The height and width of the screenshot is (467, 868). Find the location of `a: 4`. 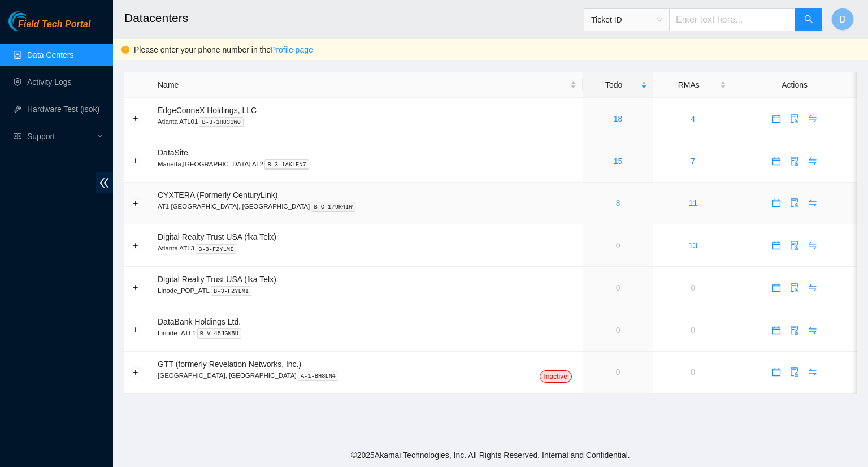

a: 4 is located at coordinates (693, 119).